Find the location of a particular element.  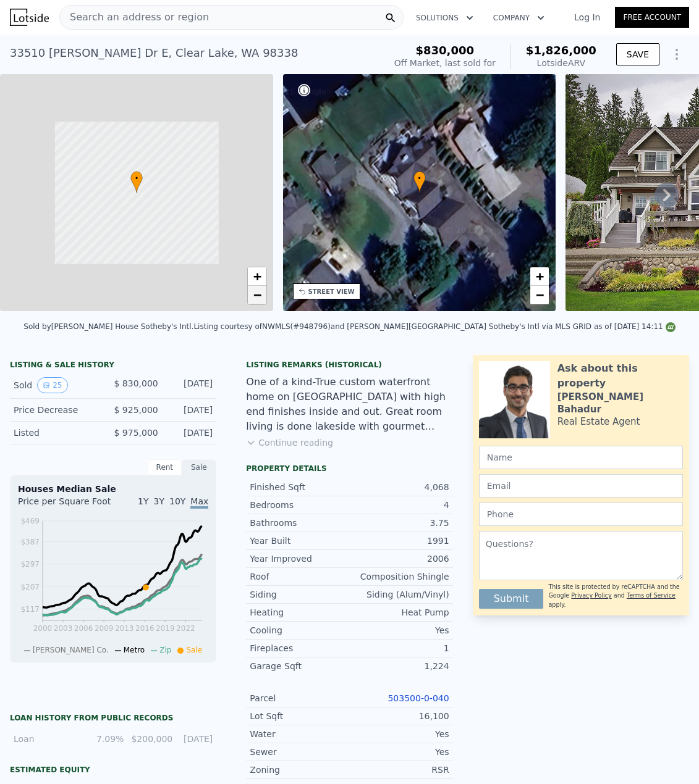

button: View historical data is located at coordinates (51, 385).